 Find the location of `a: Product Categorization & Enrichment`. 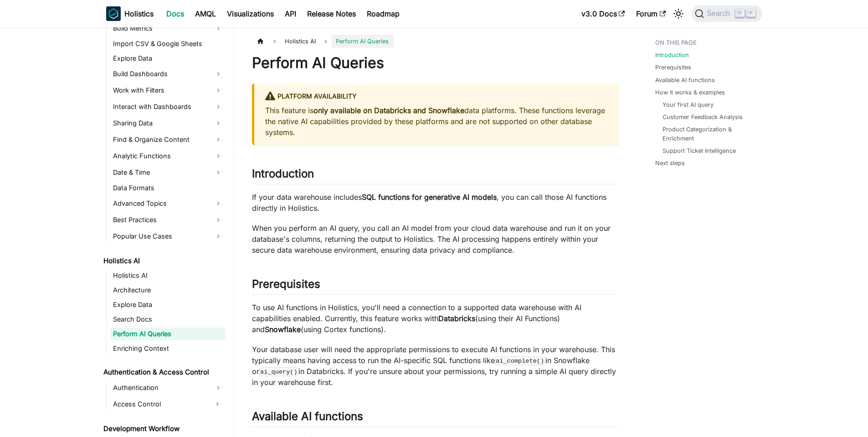

a: Product Categorization & Enrichment is located at coordinates (707, 134).